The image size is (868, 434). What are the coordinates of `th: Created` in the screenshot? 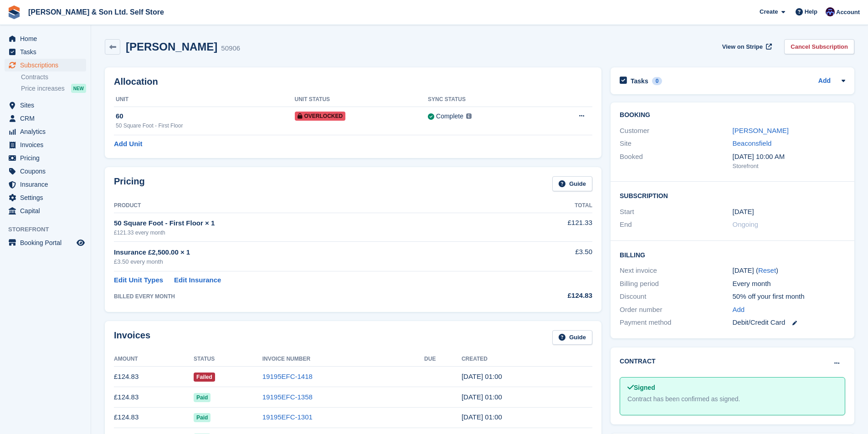 It's located at (526, 359).